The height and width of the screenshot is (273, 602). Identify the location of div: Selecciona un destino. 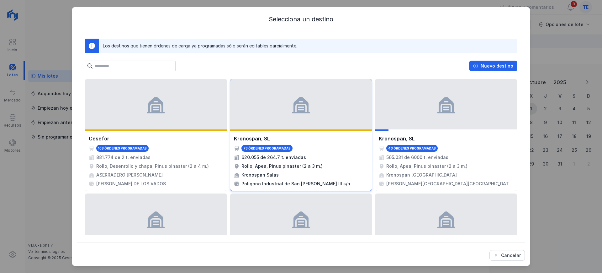
(301, 19).